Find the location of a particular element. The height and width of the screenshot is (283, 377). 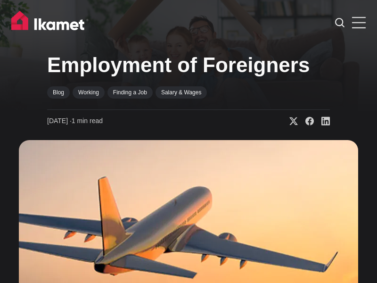

a: Share on Facebook is located at coordinates (306, 121).